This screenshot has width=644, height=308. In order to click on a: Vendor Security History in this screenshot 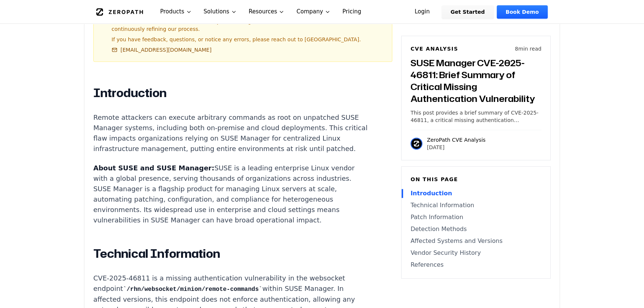, I will do `click(476, 253)`.